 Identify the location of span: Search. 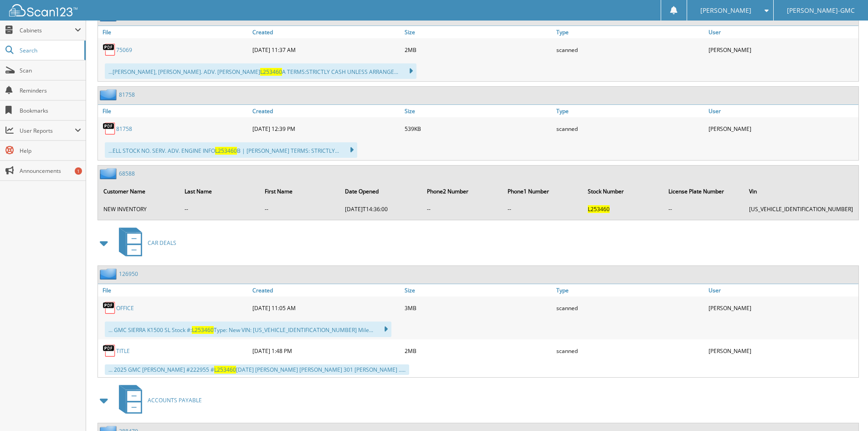
(50, 50).